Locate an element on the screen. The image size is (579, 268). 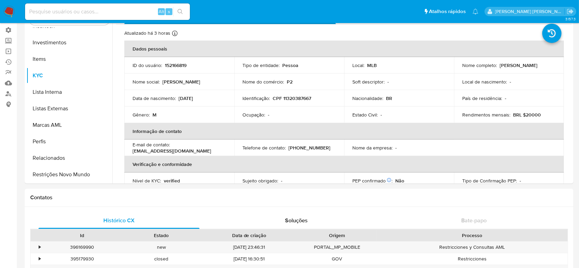
p: Rendimentos mensais : is located at coordinates (486, 115).